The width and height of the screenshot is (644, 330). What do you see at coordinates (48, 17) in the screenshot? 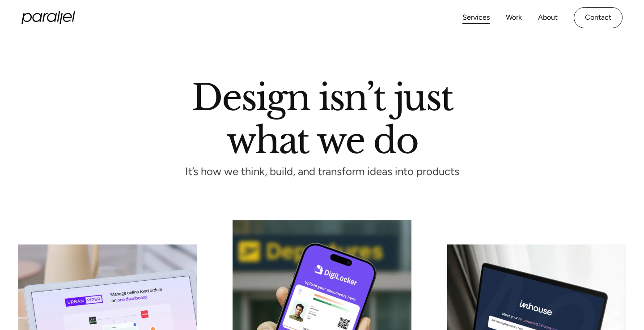
I see `a: home` at bounding box center [48, 17].